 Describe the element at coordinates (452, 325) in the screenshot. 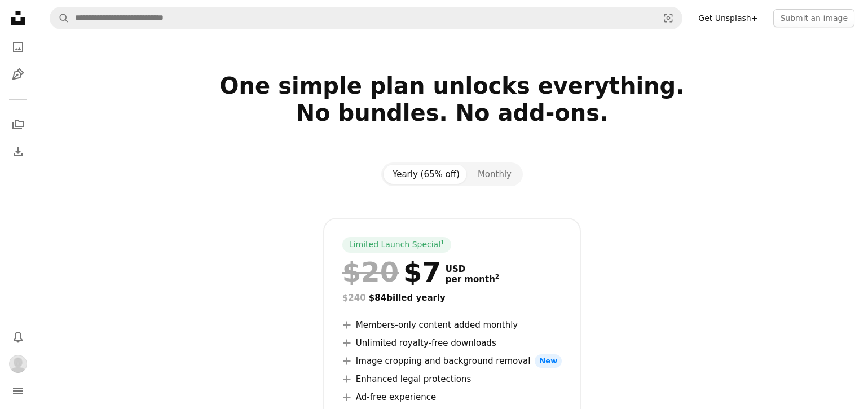

I see `li: Members-only content added monthly` at that location.